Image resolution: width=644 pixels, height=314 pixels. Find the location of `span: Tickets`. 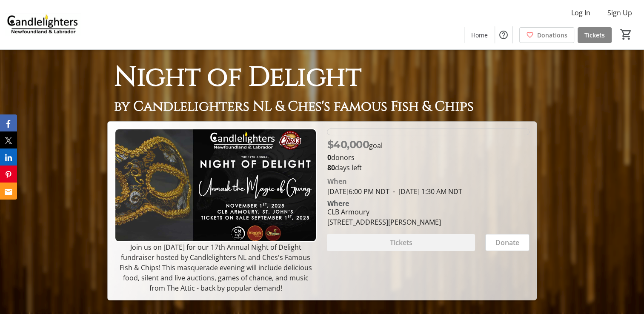

span: Tickets is located at coordinates (595, 35).